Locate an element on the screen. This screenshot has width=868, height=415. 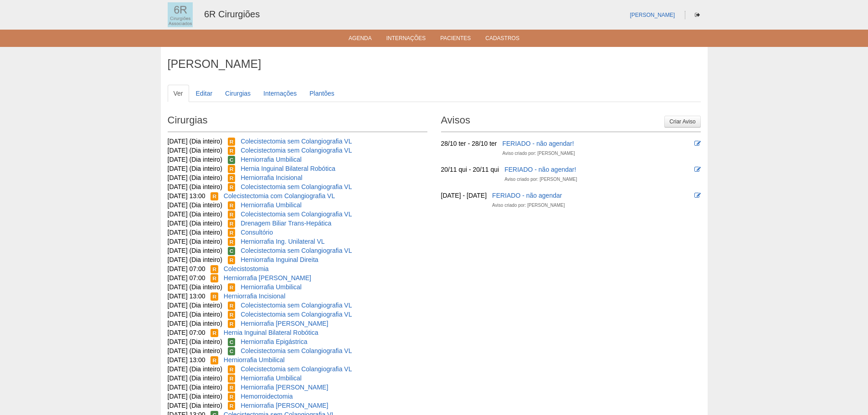
a: 6R Cirurgiões is located at coordinates (232, 14).